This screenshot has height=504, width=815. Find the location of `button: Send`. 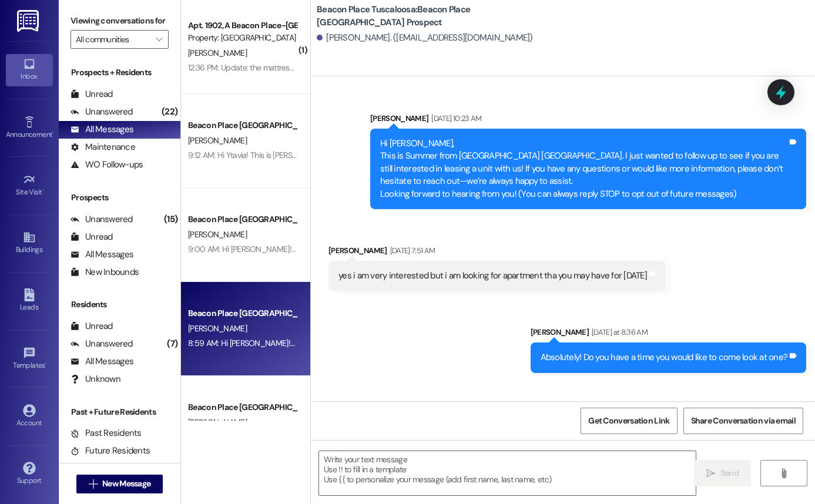

button: Send is located at coordinates (722, 473).